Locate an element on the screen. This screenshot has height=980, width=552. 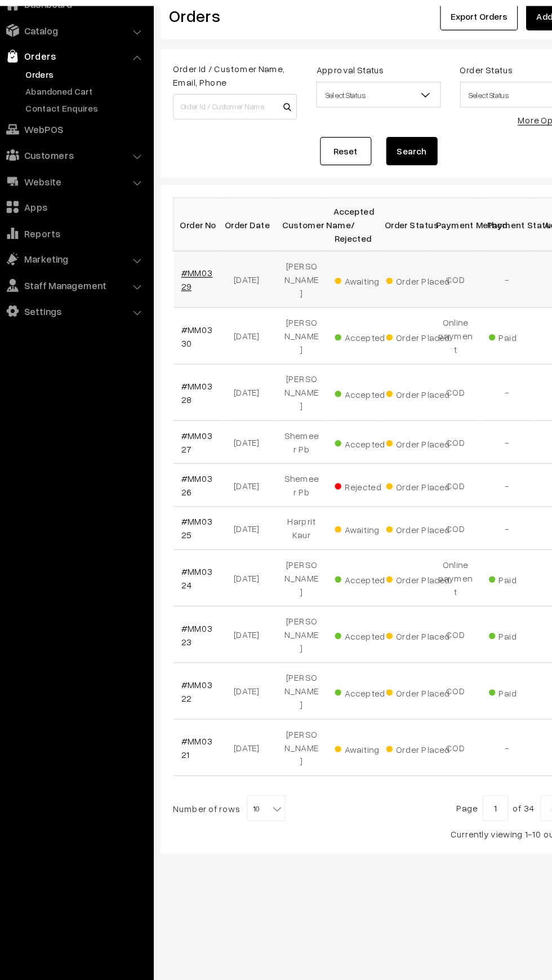
a: Abandoned Cart is located at coordinates (92, 140).